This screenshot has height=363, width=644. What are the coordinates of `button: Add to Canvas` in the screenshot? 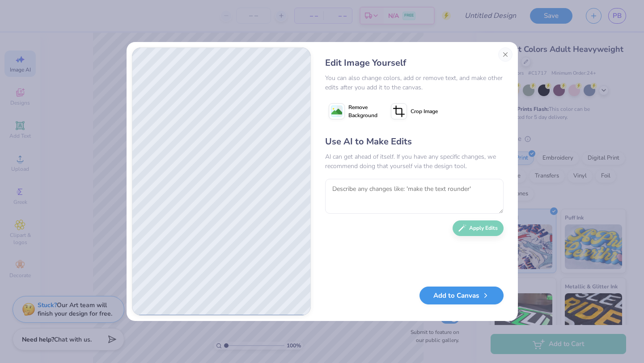 It's located at (462, 295).